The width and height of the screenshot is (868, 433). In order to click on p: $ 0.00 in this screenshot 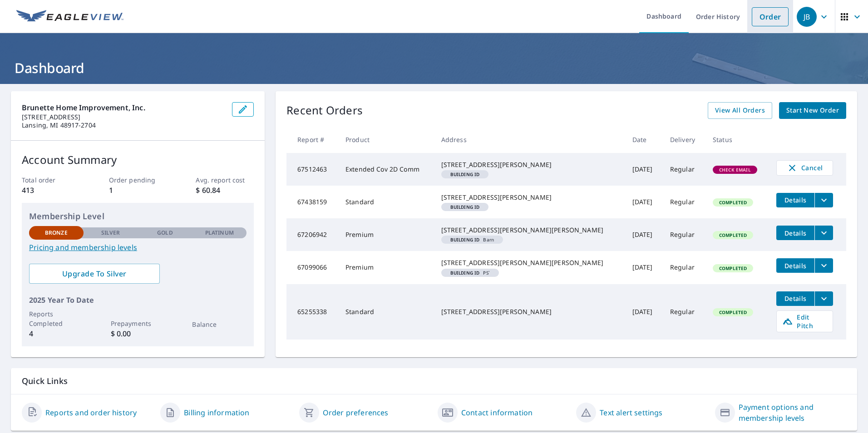, I will do `click(138, 334)`.